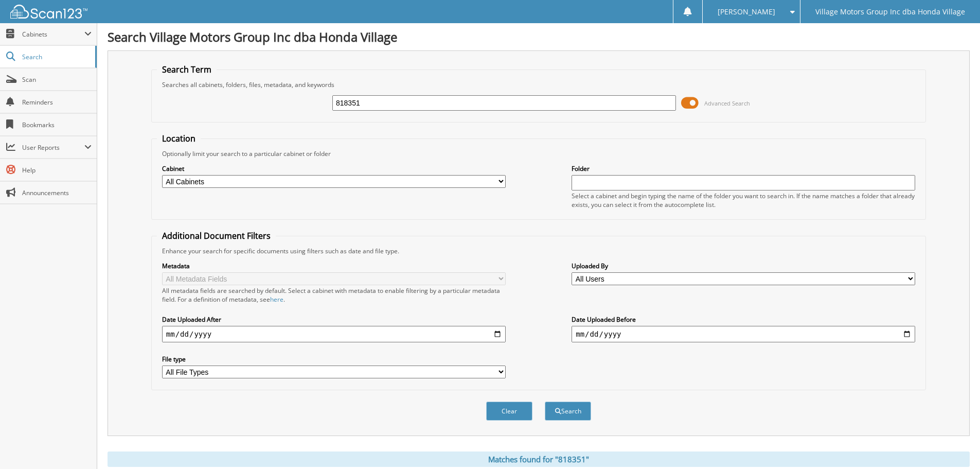 This screenshot has width=980, height=469. Describe the element at coordinates (49, 12) in the screenshot. I see `img: scan123-logo-white.svg` at that location.